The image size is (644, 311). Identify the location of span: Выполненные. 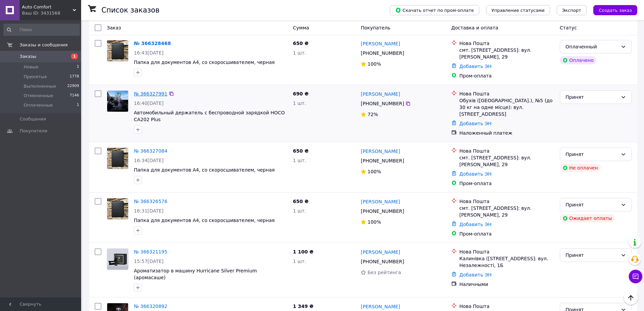
(40, 86).